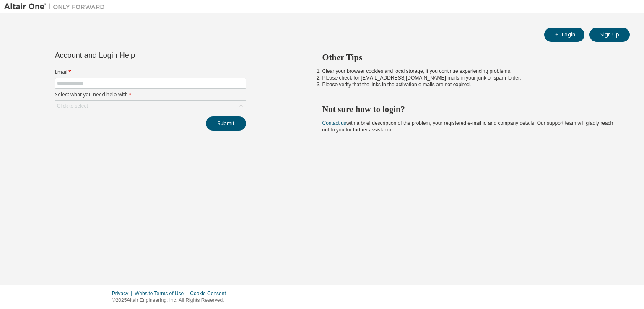 The image size is (644, 309). What do you see at coordinates (150, 72) in the screenshot?
I see `label: Email` at bounding box center [150, 72].